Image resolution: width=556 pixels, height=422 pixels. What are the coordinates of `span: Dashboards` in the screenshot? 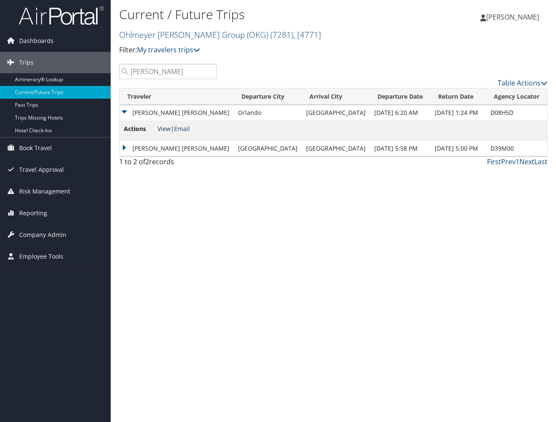 It's located at (36, 41).